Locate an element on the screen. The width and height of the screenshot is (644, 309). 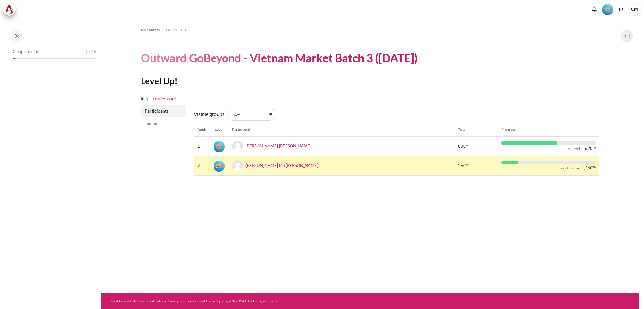
a: Leaderboard is located at coordinates (164, 99).